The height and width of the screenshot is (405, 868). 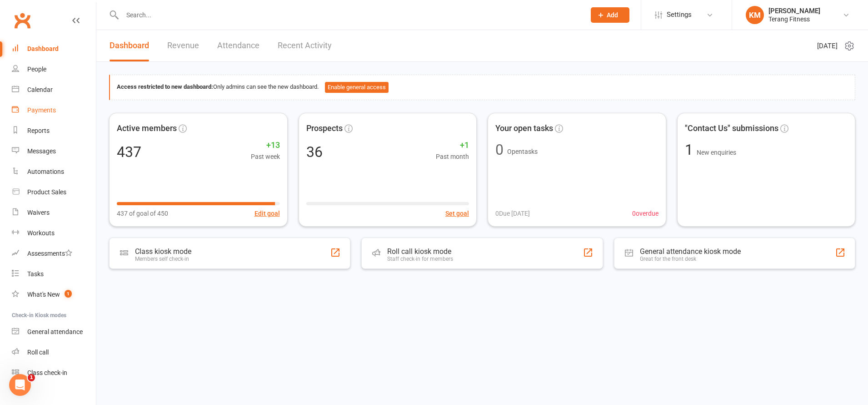 What do you see at coordinates (452, 156) in the screenshot?
I see `span: Past month` at bounding box center [452, 156].